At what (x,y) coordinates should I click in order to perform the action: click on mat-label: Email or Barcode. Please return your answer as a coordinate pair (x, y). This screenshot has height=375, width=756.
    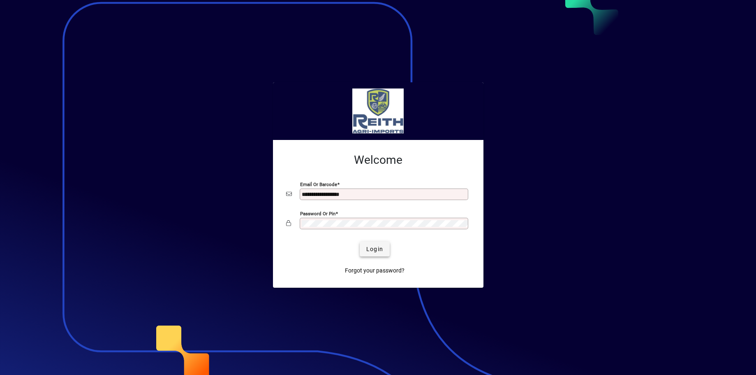
    Looking at the image, I should click on (319, 184).